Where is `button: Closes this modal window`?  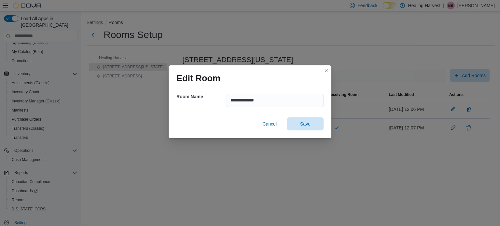
button: Closes this modal window is located at coordinates (326, 71).